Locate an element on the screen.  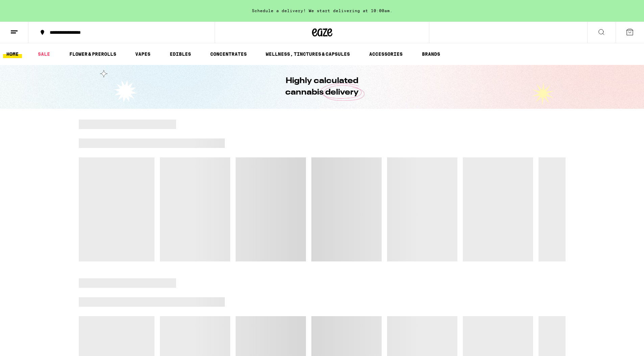
a: FLOWER & PREROLLS is located at coordinates (92, 54).